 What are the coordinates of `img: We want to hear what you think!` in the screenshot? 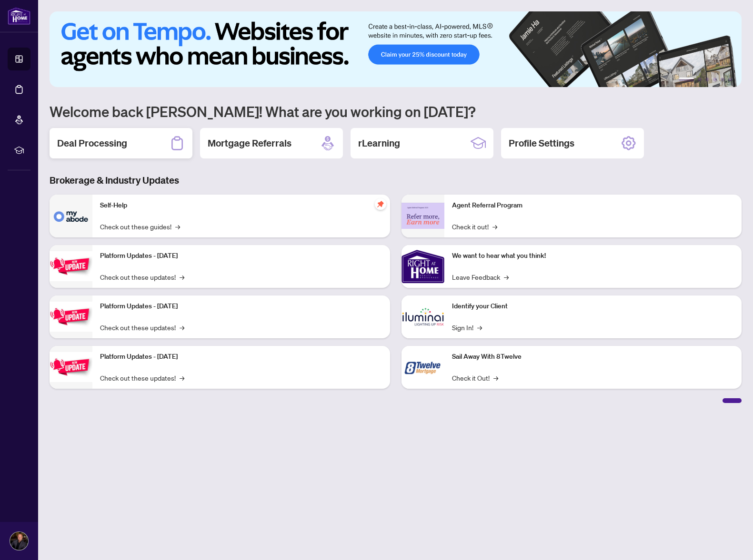 It's located at (423, 266).